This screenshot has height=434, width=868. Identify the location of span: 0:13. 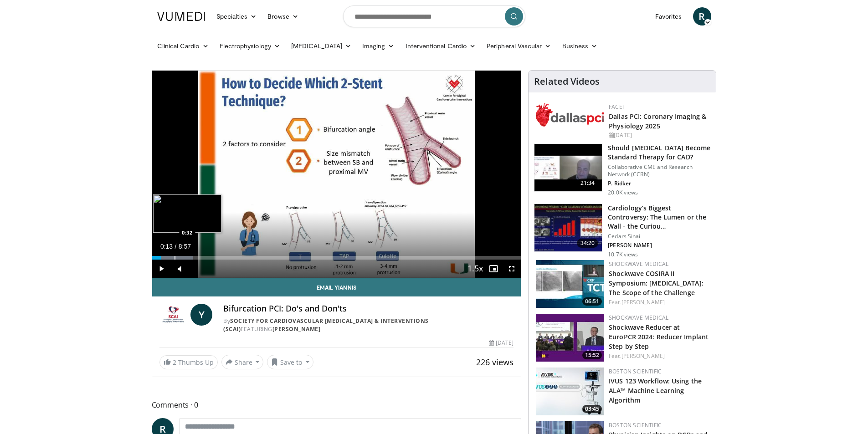
(167, 246).